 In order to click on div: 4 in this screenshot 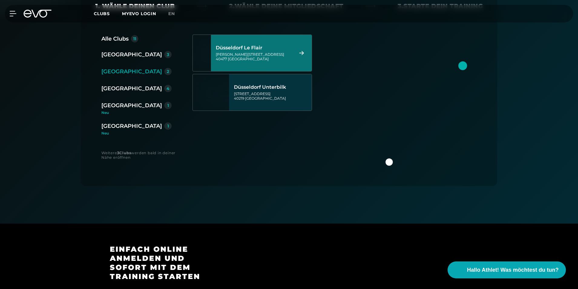, I will do `click(168, 88)`.